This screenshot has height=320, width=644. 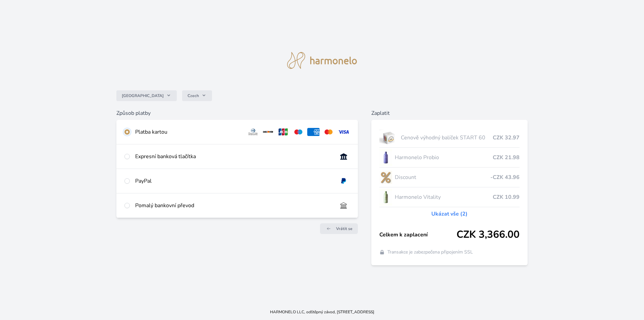 What do you see at coordinates (443, 197) in the screenshot?
I see `span: Harmonelo Vitality` at bounding box center [443, 197].